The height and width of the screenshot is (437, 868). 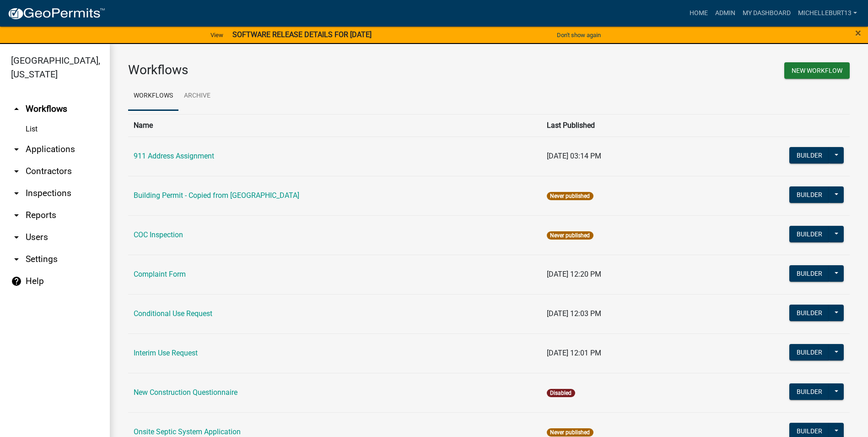 I want to click on a: New Construction Questionnaire, so click(x=186, y=392).